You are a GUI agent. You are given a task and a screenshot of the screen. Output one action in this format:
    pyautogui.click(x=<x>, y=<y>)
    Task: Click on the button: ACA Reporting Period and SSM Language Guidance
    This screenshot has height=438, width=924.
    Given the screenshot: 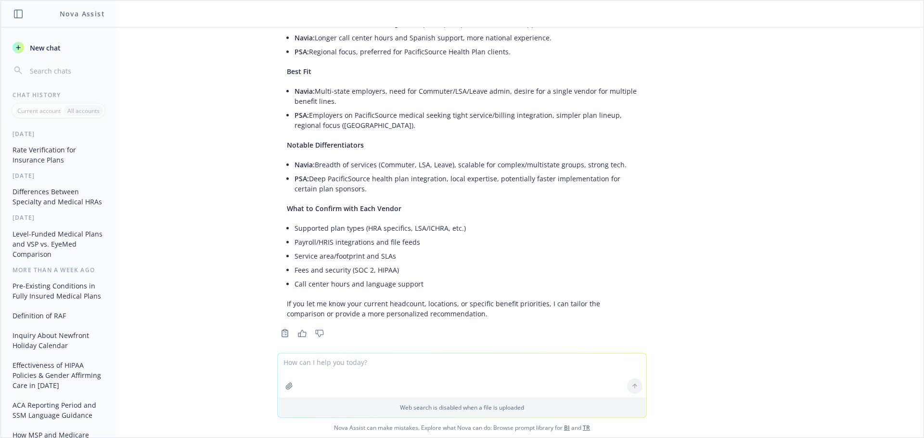 What is the action you would take?
    pyautogui.click(x=58, y=411)
    